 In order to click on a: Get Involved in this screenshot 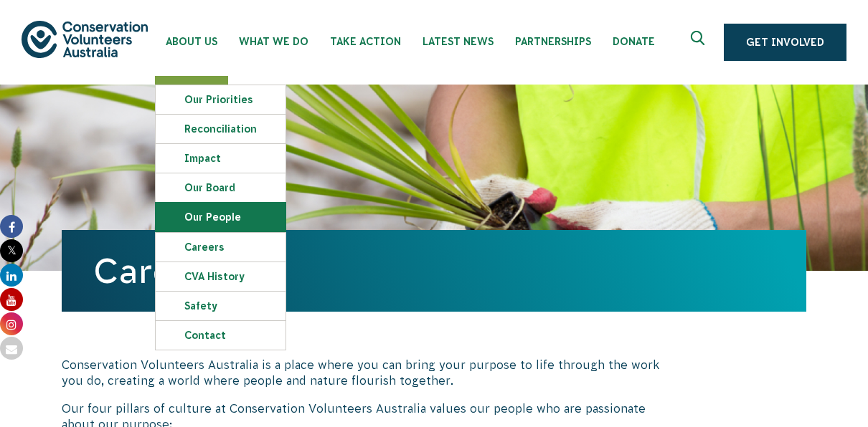, I will do `click(785, 42)`.